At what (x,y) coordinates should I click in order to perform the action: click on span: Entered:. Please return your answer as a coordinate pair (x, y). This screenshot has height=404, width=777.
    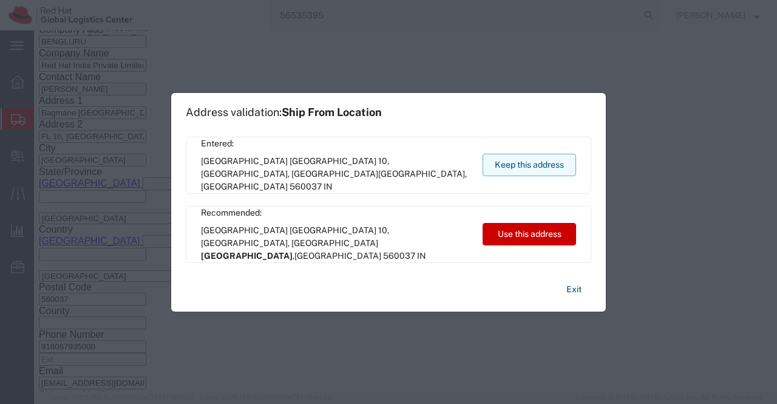
    Looking at the image, I should click on (336, 143).